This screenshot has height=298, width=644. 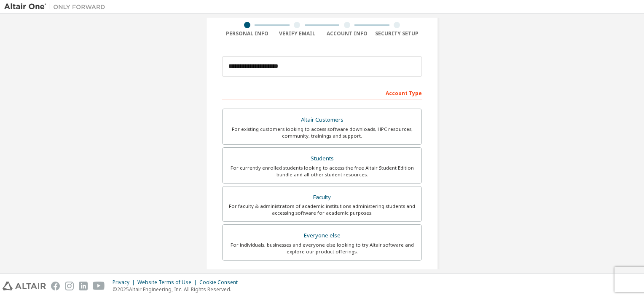 What do you see at coordinates (322, 210) in the screenshot?
I see `div: For faculty & administrators of academic institutions administering students and accessing softwa...` at bounding box center [322, 210].